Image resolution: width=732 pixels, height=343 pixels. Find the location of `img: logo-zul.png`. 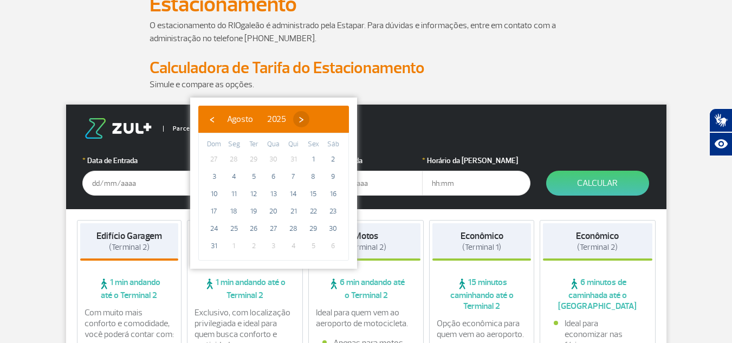

img: logo-zul.png is located at coordinates (118, 128).